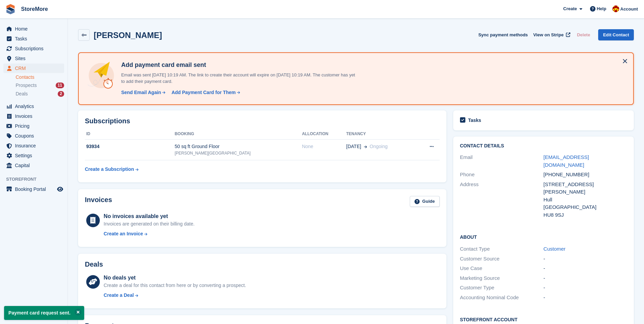  What do you see at coordinates (34, 9) in the screenshot?
I see `a: StoreMore` at bounding box center [34, 9].